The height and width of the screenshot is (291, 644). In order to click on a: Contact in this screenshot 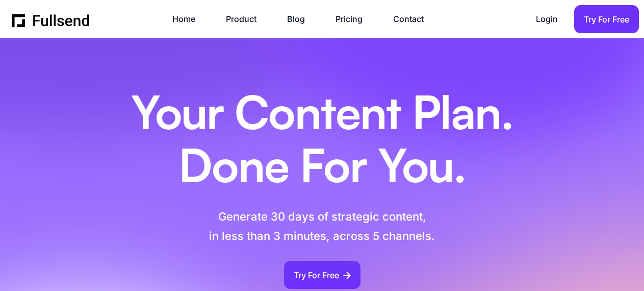, I will do `click(413, 19)`.